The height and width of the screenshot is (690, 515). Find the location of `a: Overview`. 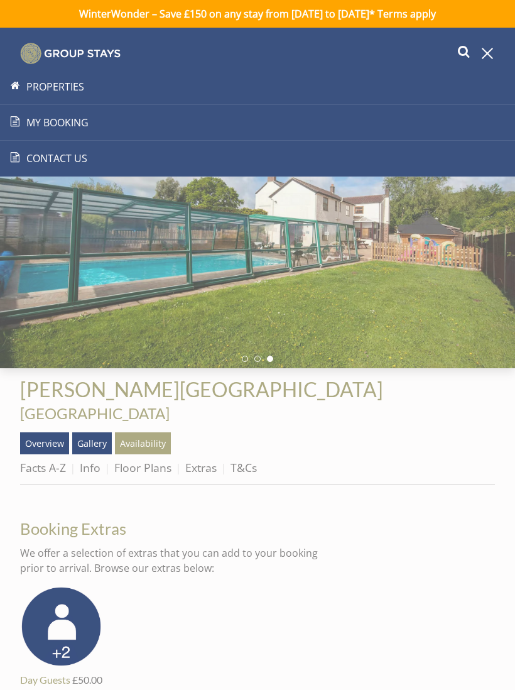

a: Overview is located at coordinates (45, 443).